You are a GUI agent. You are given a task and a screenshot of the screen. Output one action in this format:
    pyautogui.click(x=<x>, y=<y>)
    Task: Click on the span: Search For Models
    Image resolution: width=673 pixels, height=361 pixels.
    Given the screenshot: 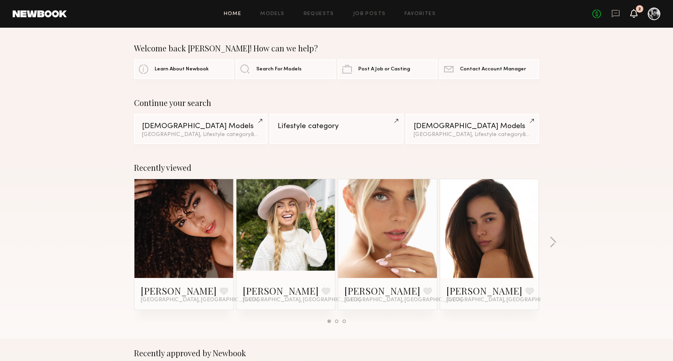 What is the action you would take?
    pyautogui.click(x=279, y=69)
    